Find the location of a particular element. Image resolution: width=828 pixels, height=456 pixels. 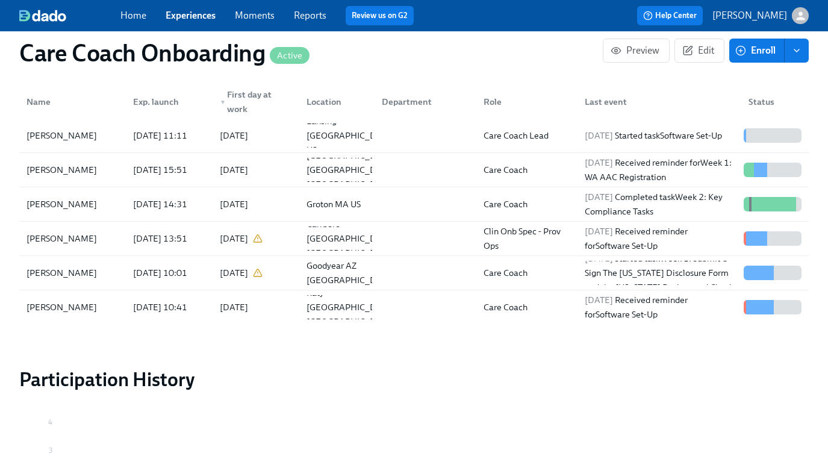

div: Clin Onb Spec - Prov Ops is located at coordinates (527, 239).